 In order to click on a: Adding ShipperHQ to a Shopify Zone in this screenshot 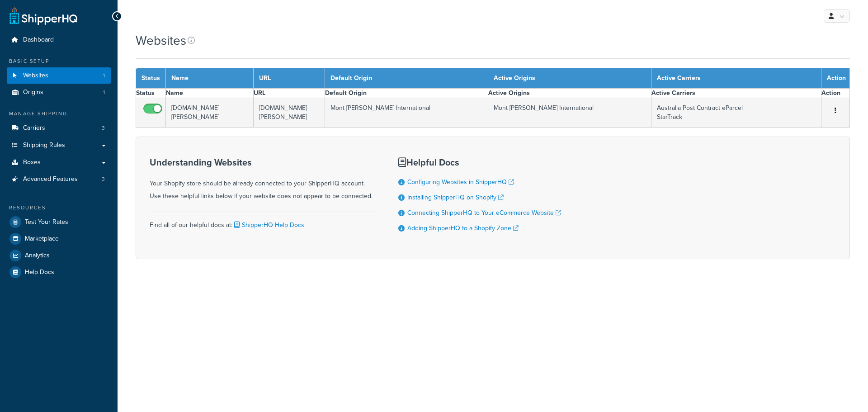, I will do `click(463, 228)`.